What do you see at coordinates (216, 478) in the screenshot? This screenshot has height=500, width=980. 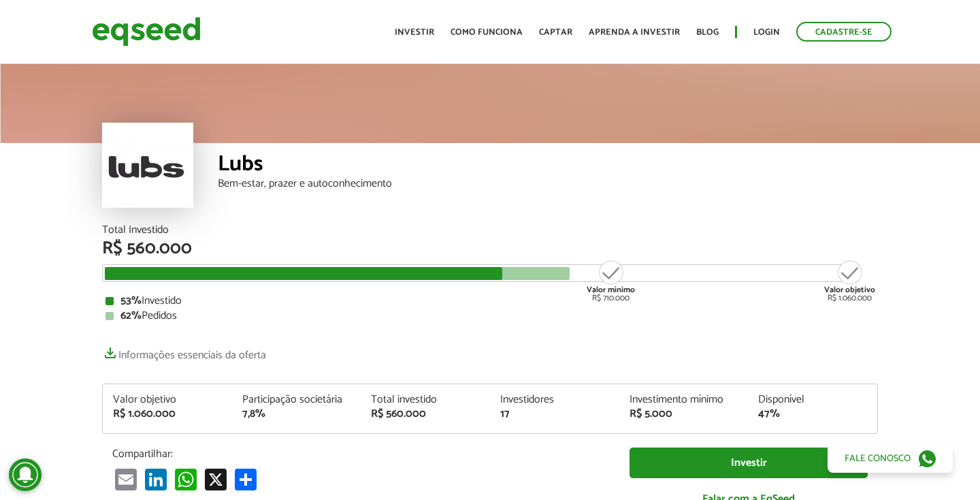 I see `a: X` at bounding box center [216, 478].